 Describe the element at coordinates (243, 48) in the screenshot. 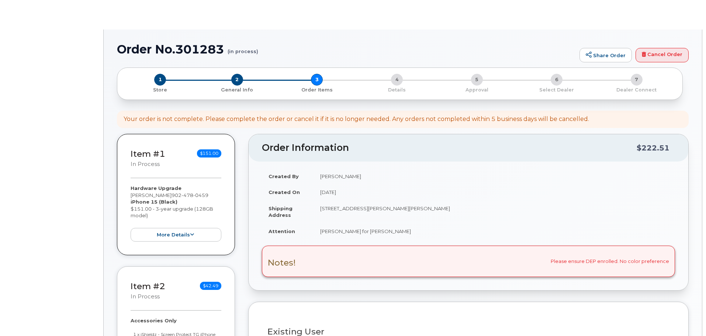

I see `small: (in process)` at that location.